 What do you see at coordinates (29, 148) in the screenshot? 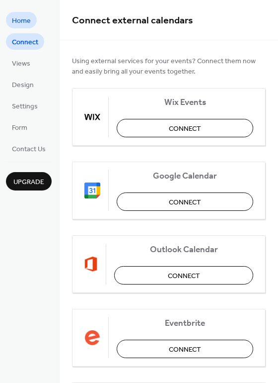
I see `a: Contact Us` at bounding box center [29, 148].